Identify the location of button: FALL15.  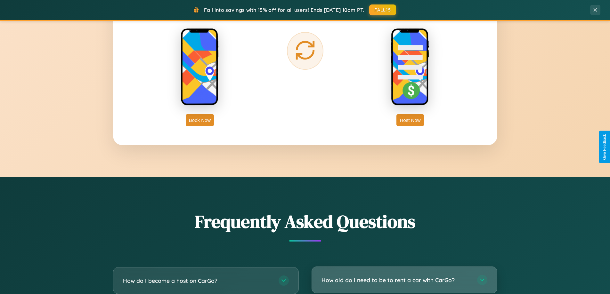
(383, 10).